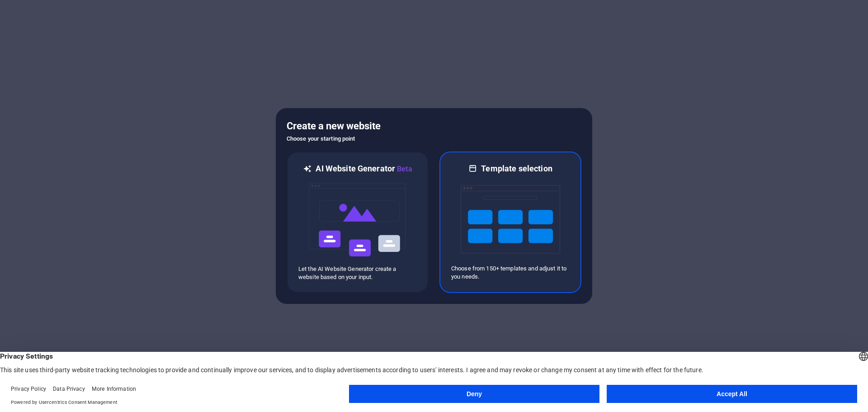 The height and width of the screenshot is (412, 868). What do you see at coordinates (357, 273) in the screenshot?
I see `p: Let the AI Website Generator create a website based on your input.` at bounding box center [357, 273].